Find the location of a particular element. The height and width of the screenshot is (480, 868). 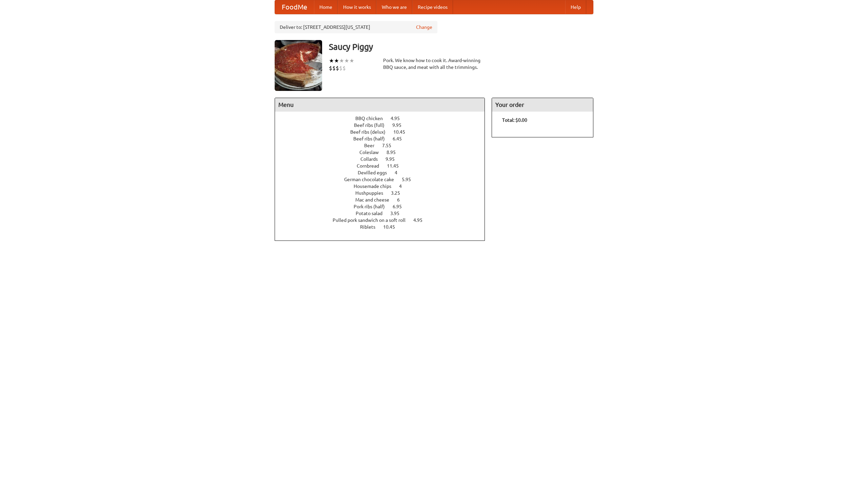

a: Who we are is located at coordinates (394, 7).